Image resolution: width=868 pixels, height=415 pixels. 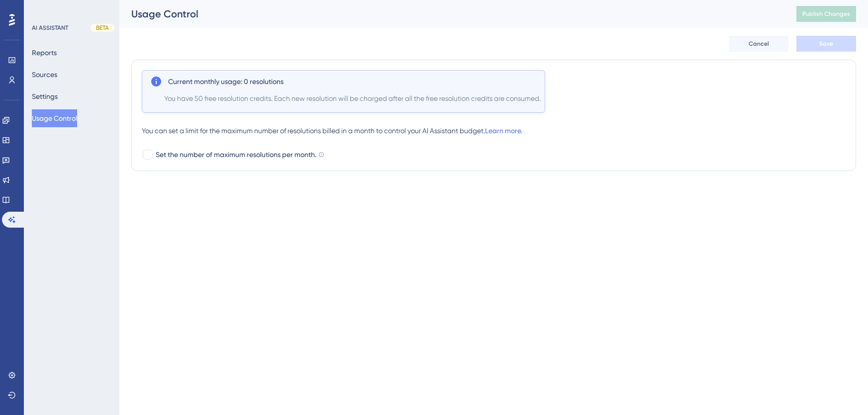 What do you see at coordinates (44, 74) in the screenshot?
I see `button: Sources` at bounding box center [44, 74].